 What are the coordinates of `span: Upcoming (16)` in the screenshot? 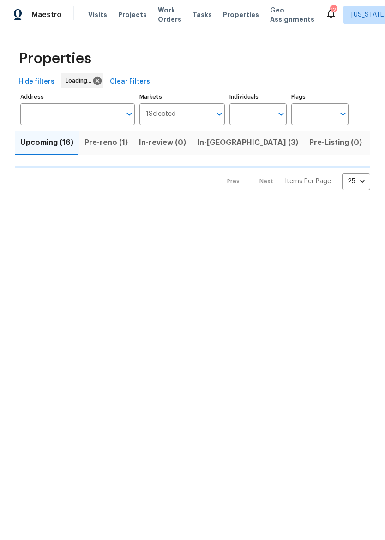 It's located at (47, 143).